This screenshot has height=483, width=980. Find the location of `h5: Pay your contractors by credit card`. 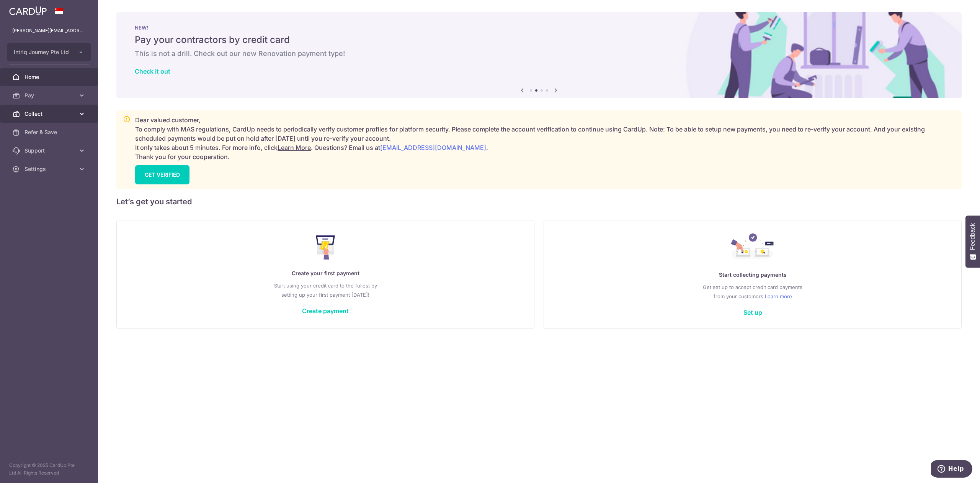

h5: Pay your contractors by credit card is located at coordinates (539, 40).